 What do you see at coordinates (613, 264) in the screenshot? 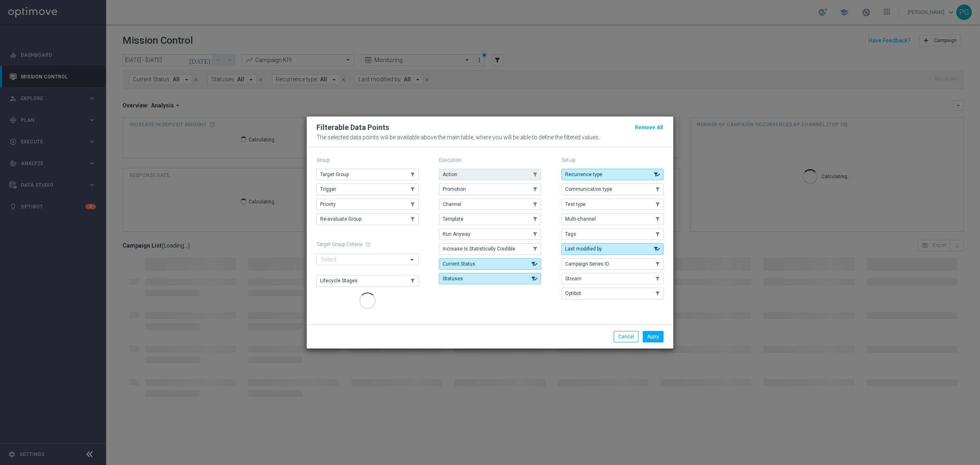
I see `button: Campaign Series ID` at bounding box center [613, 264].